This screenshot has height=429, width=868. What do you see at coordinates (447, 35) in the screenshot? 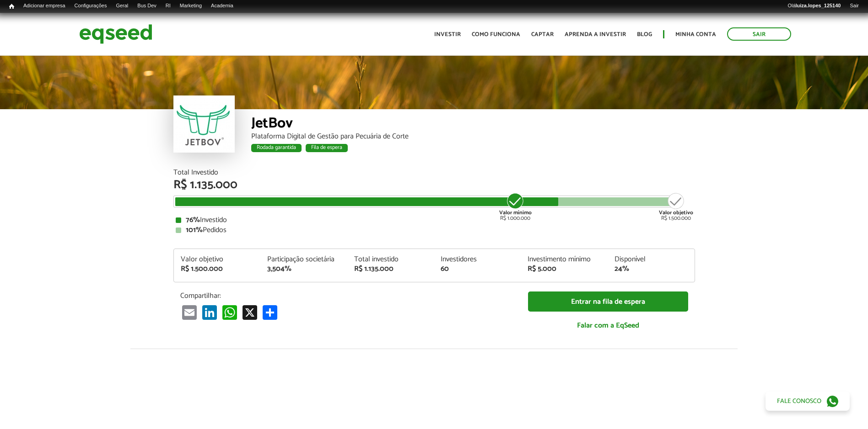
I see `a: Investir` at bounding box center [447, 35].